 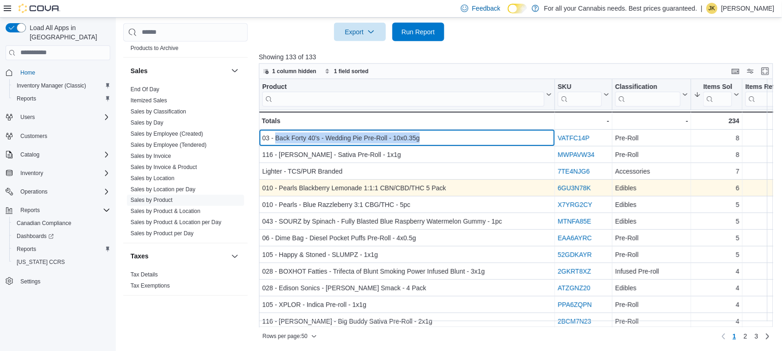 What do you see at coordinates (151, 201) in the screenshot?
I see `a: Sales by Product` at bounding box center [151, 201].